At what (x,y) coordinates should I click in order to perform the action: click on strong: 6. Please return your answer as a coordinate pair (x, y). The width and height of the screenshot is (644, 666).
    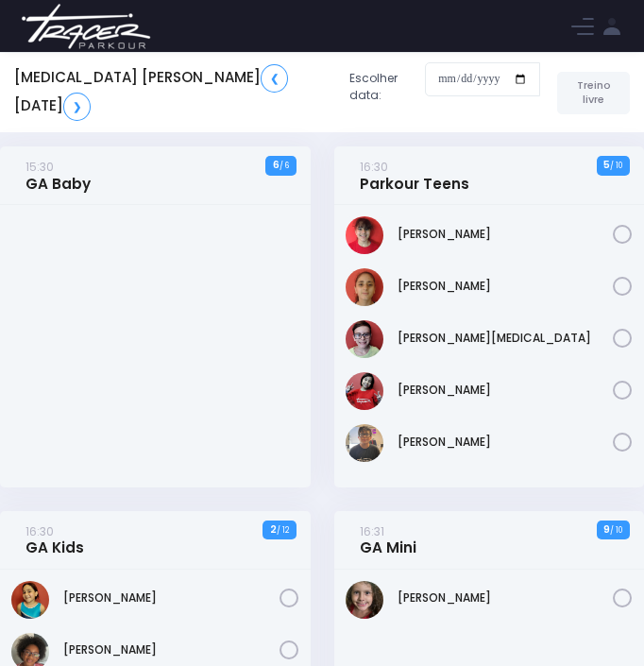
    Looking at the image, I should click on (276, 164).